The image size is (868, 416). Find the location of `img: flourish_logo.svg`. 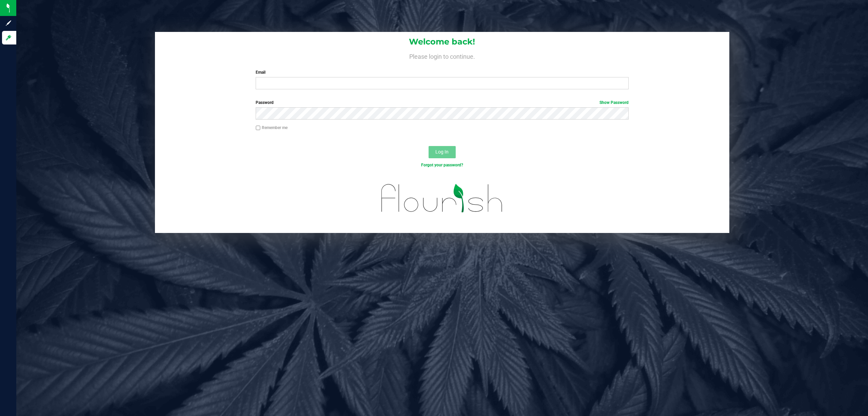

img: flourish_logo.svg is located at coordinates (442, 198).